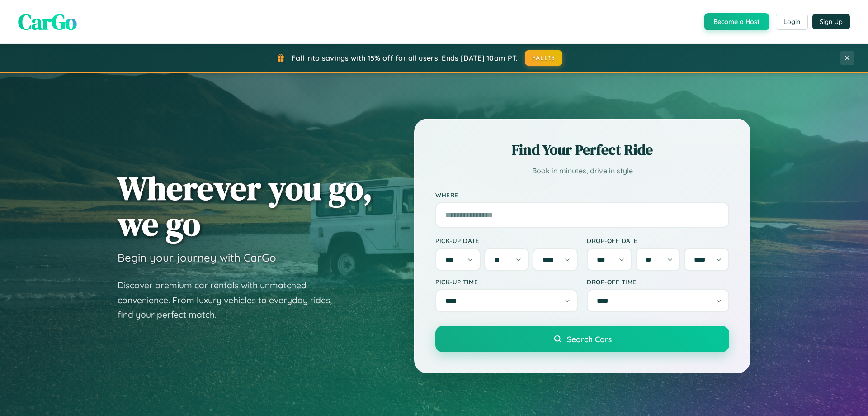  Describe the element at coordinates (506, 241) in the screenshot. I see `label: Pick-up Date` at that location.